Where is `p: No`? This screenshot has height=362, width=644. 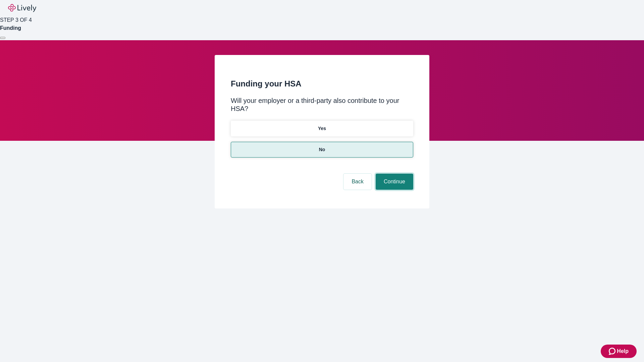
p: No is located at coordinates (322, 150).